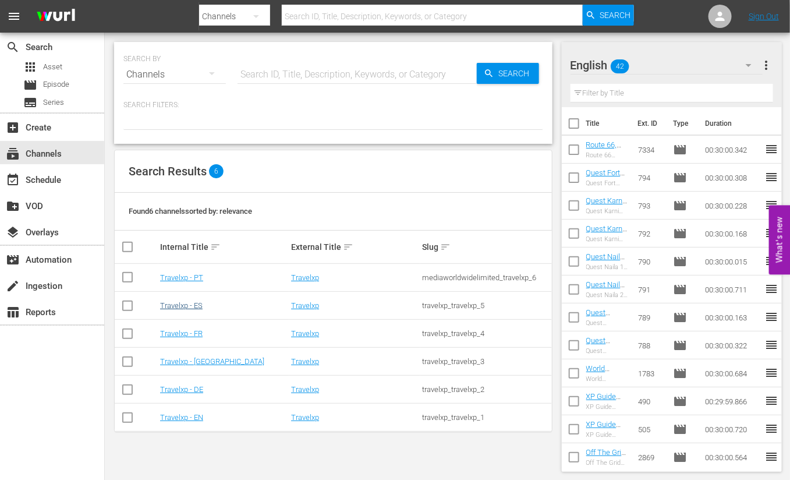  Describe the element at coordinates (14, 16) in the screenshot. I see `span: menu` at that location.